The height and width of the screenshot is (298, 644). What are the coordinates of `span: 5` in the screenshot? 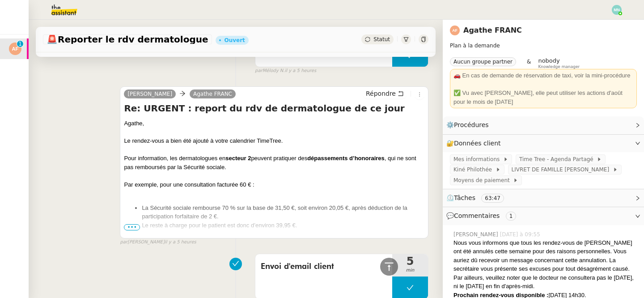 It's located at (411, 261).